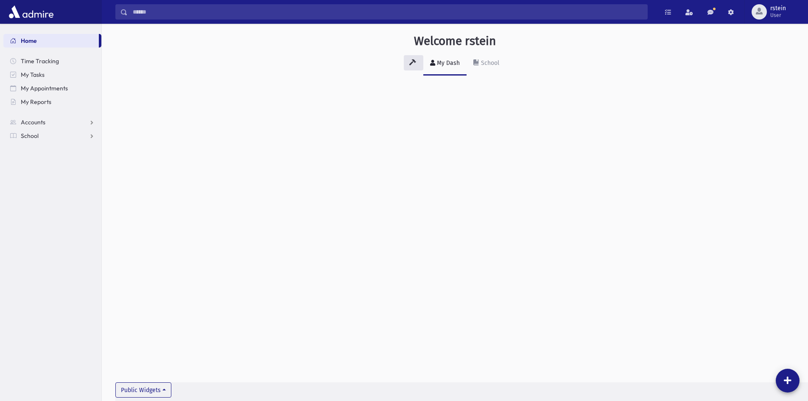 The height and width of the screenshot is (401, 808). I want to click on span: Accounts, so click(33, 122).